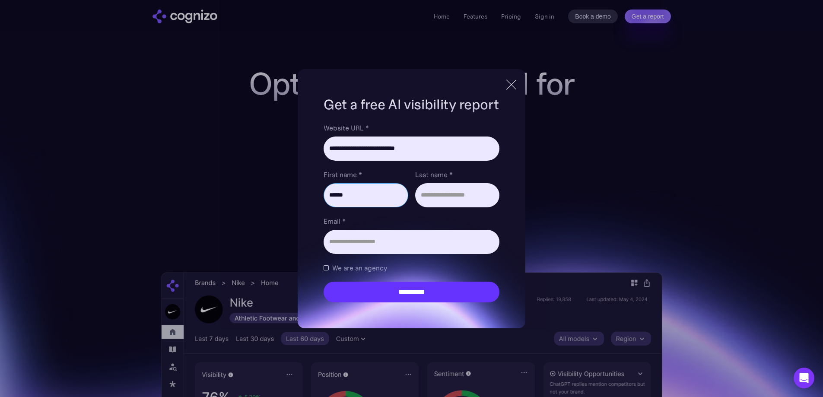  I want to click on label: Email *, so click(411, 221).